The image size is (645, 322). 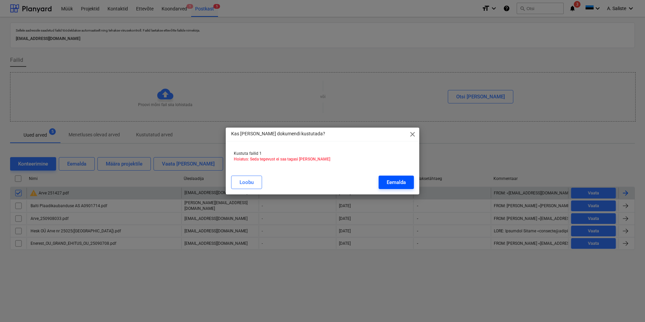 What do you see at coordinates (413, 134) in the screenshot?
I see `span: close` at bounding box center [413, 134].